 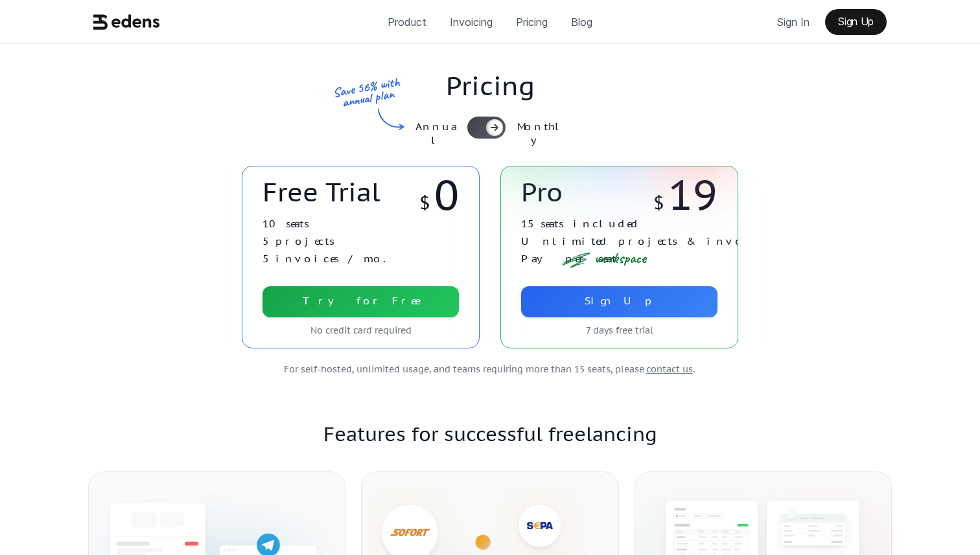 What do you see at coordinates (793, 22) in the screenshot?
I see `a: Sign In` at bounding box center [793, 22].